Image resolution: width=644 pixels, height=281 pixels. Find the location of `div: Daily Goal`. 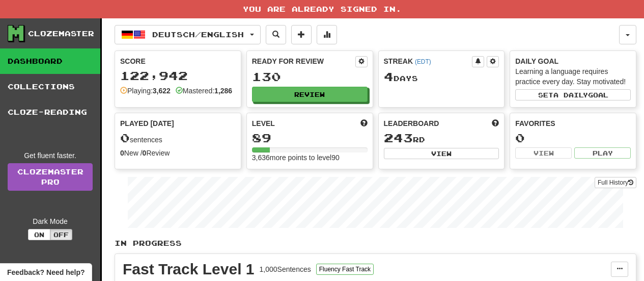

div: Daily Goal is located at coordinates (573, 61).